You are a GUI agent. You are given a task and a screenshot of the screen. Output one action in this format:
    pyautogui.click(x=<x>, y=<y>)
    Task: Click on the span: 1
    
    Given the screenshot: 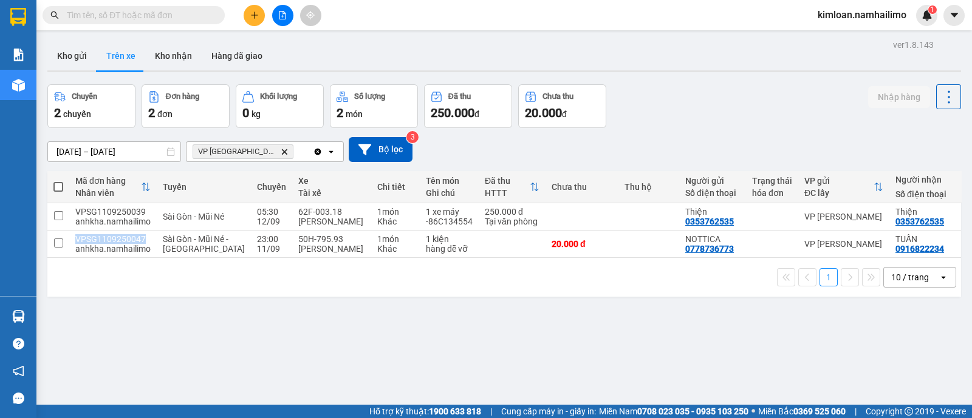 What is the action you would take?
    pyautogui.click(x=932, y=10)
    